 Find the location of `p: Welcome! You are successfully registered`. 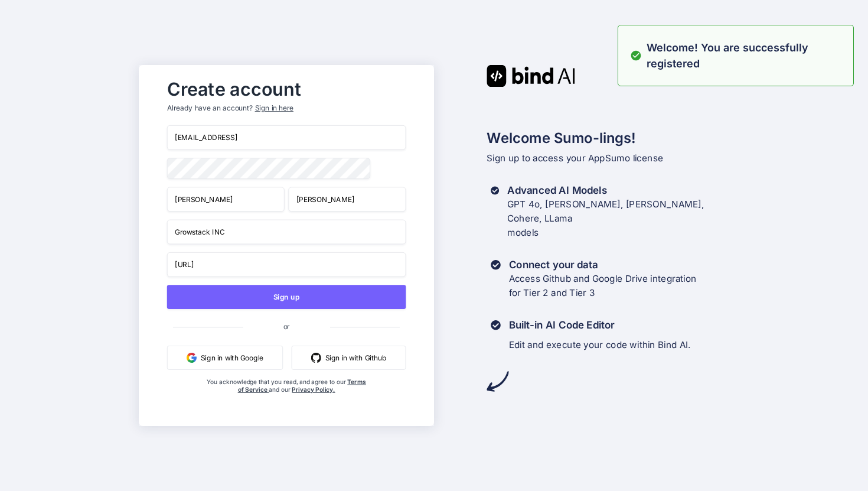

p: Welcome! You are successfully registered is located at coordinates (747, 56).